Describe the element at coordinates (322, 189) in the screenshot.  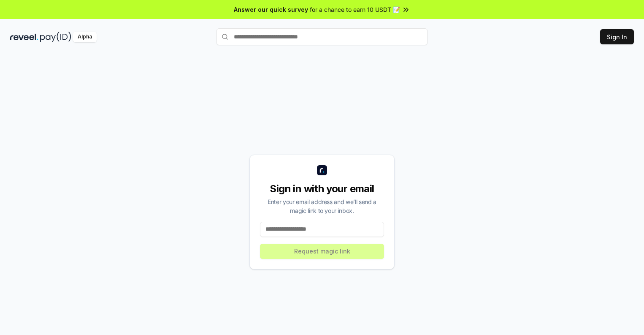
I see `div: Sign in with your email` at that location.